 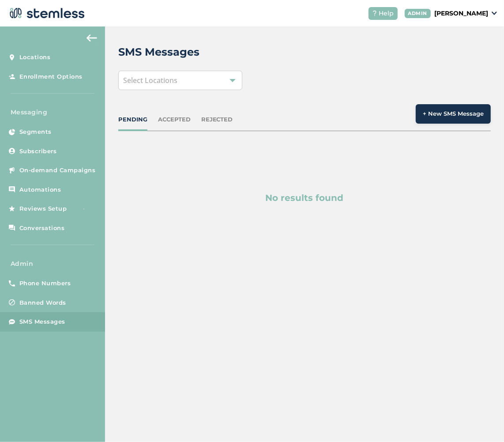 What do you see at coordinates (42, 229) in the screenshot?
I see `span: Conversations` at bounding box center [42, 229].